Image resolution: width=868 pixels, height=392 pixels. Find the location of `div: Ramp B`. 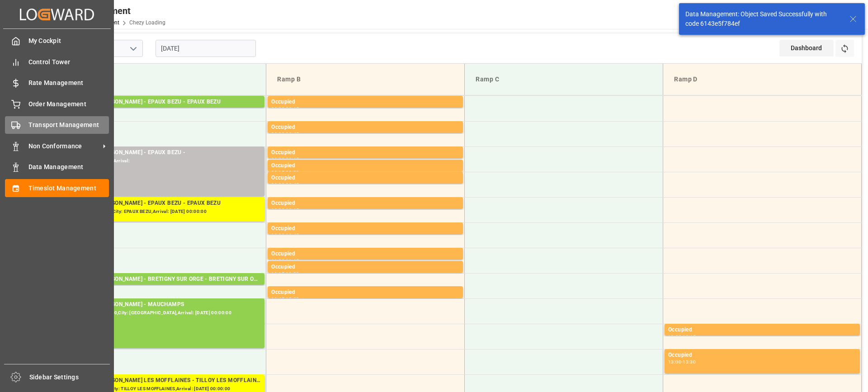

div: Ramp B is located at coordinates (365, 79).